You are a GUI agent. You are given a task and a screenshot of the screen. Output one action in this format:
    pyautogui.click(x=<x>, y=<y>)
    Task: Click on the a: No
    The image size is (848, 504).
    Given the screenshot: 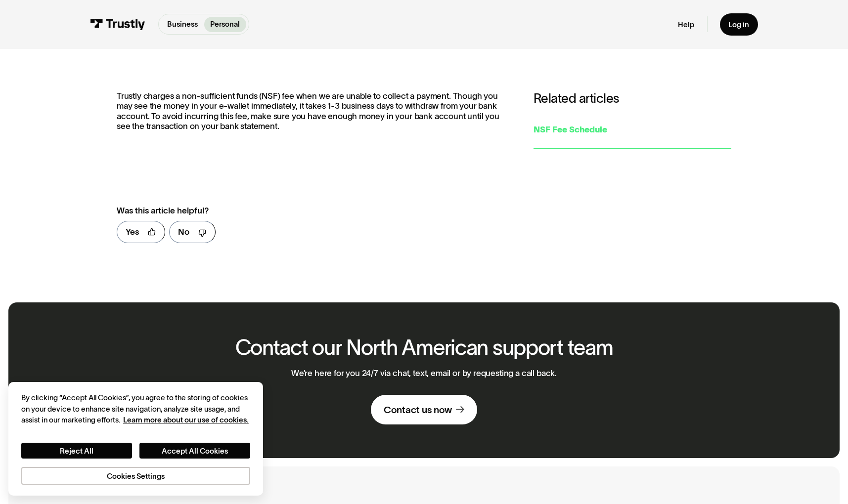 What is the action you would take?
    pyautogui.click(x=192, y=232)
    